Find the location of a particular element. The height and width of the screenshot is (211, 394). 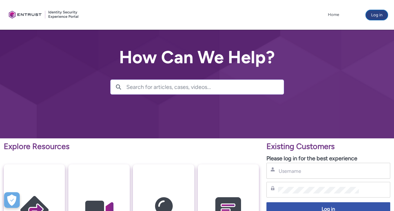

button: Open Preferences is located at coordinates (12, 200).